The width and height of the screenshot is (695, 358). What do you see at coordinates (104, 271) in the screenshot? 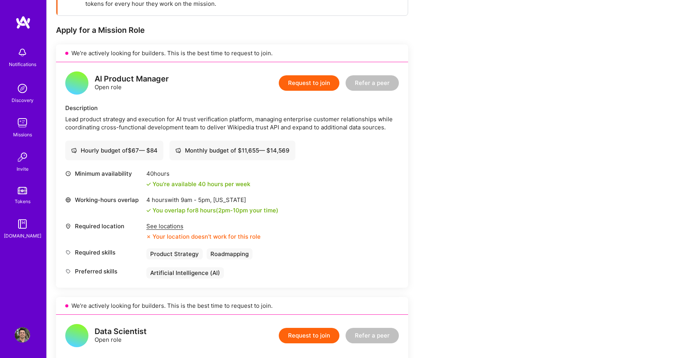
I see `div: Preferred skills` at bounding box center [104, 271].